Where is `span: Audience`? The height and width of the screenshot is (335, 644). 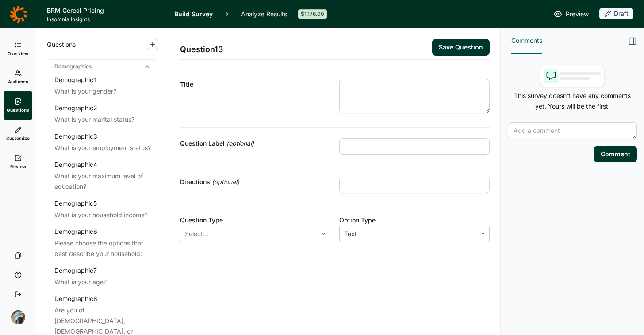 span: Audience is located at coordinates (18, 82).